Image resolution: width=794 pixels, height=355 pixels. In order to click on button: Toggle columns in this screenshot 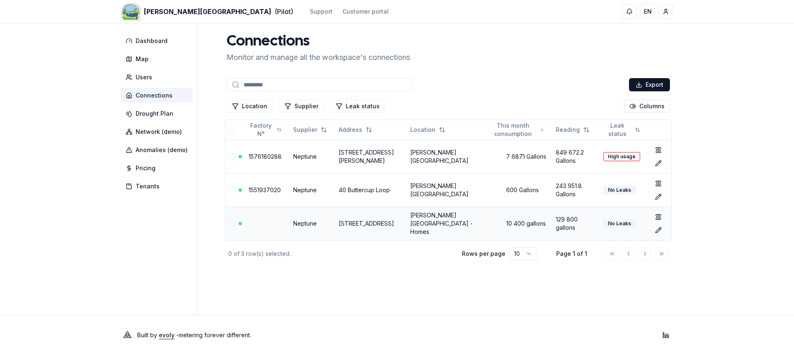, I will do `click(647, 106)`.